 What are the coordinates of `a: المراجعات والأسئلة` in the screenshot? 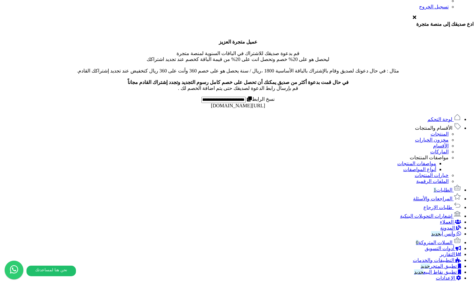 It's located at (437, 198).